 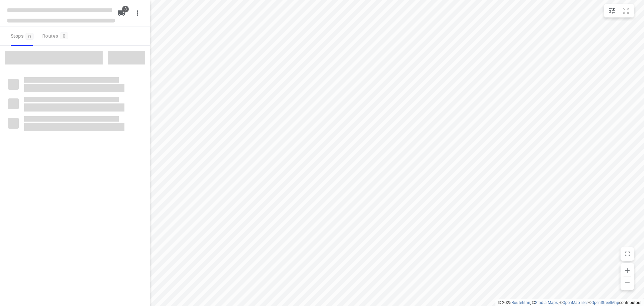 I want to click on div: small contained button group, so click(x=619, y=11).